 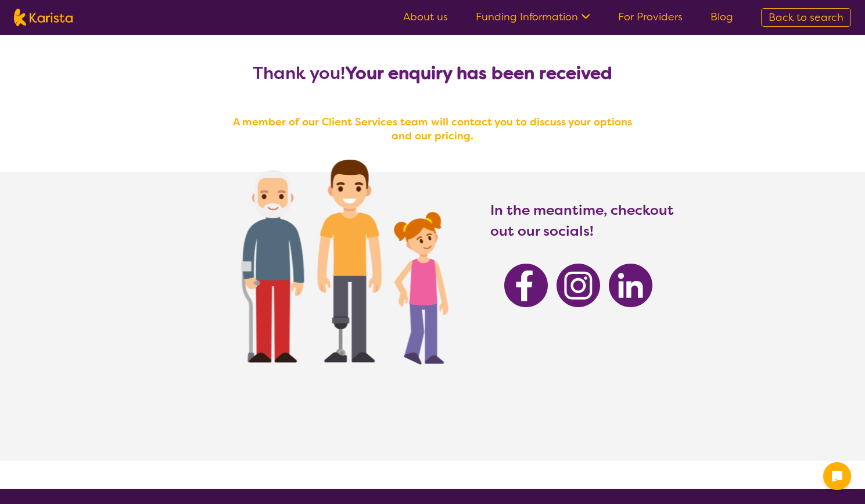 What do you see at coordinates (533, 17) in the screenshot?
I see `a: Funding Information` at bounding box center [533, 17].